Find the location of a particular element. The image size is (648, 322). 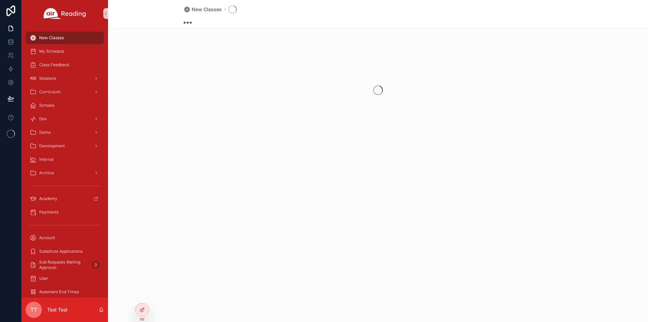

a: Sub Requests Waiting Approval0 is located at coordinates (65, 265).